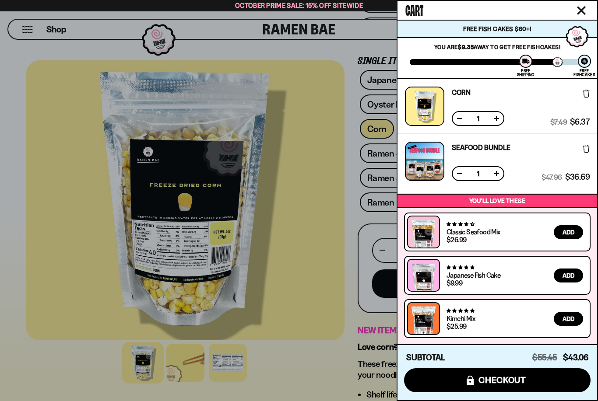 The image size is (598, 401). I want to click on button: Close cart, so click(581, 11).